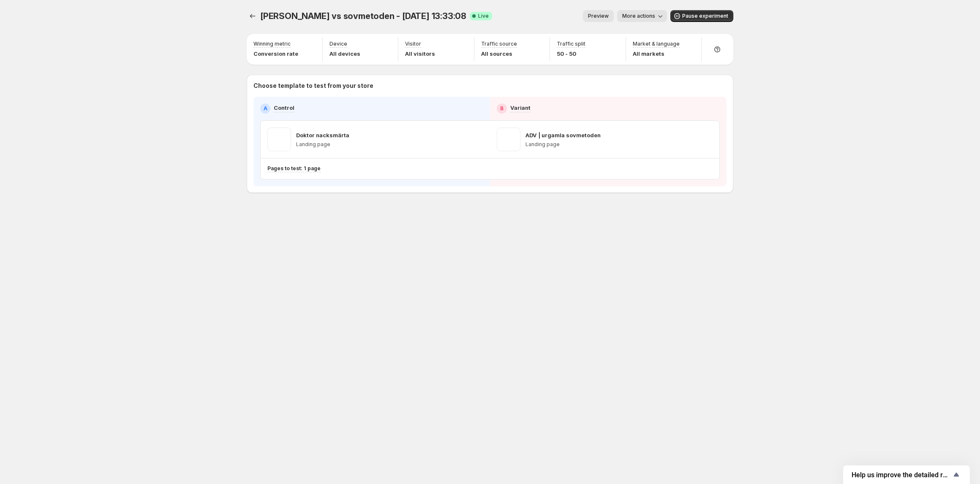  What do you see at coordinates (702, 16) in the screenshot?
I see `button: Pause experiment` at bounding box center [702, 16].